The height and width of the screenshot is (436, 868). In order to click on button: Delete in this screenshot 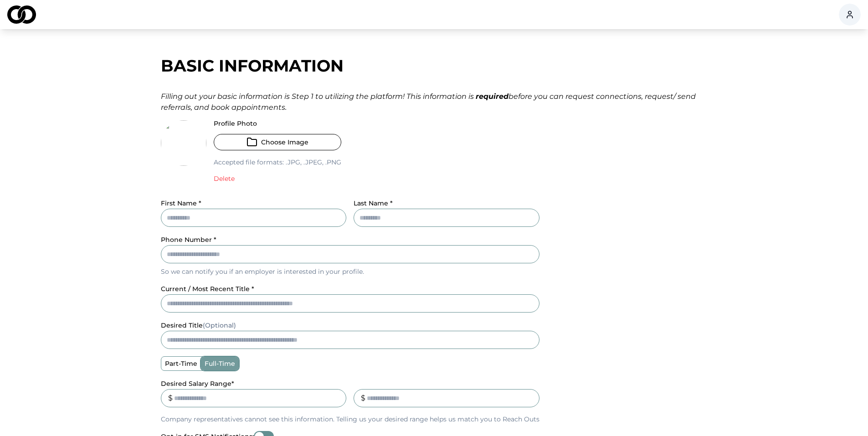, I will do `click(224, 178)`.